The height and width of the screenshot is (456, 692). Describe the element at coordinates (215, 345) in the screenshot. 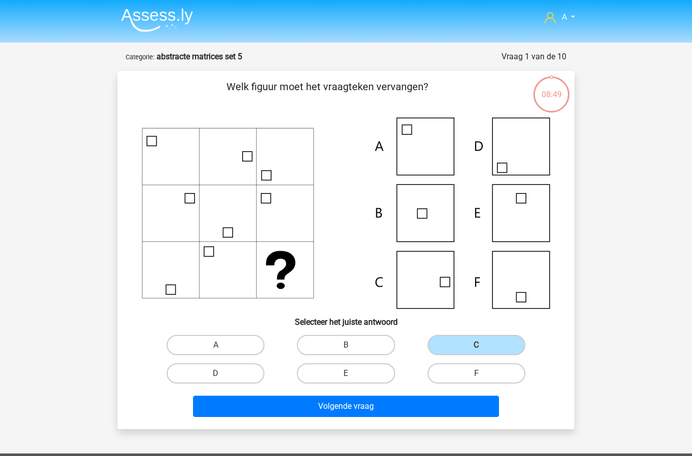

I see `label: A` at that location.